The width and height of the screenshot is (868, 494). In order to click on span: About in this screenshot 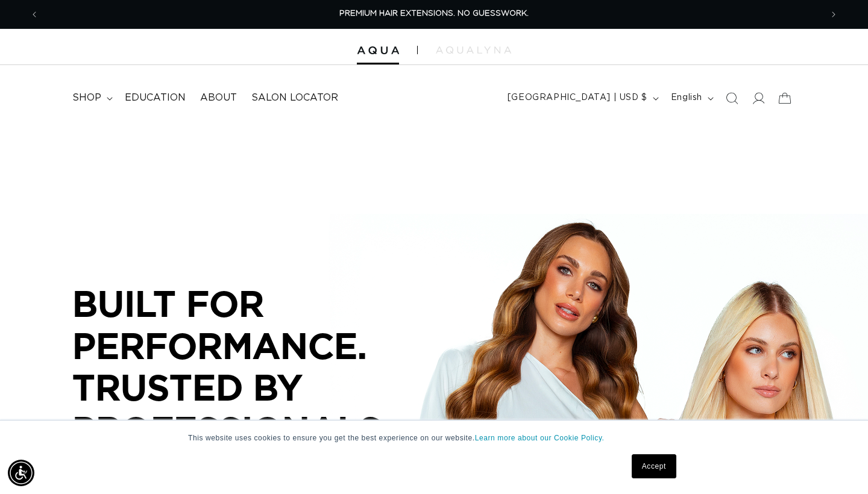, I will do `click(218, 98)`.